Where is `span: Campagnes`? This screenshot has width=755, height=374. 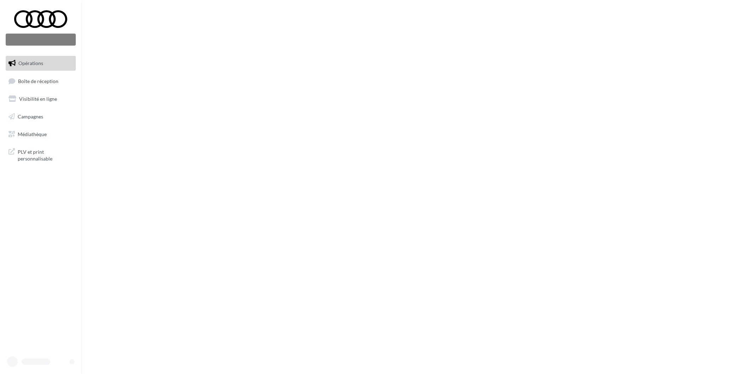
span: Campagnes is located at coordinates (30, 116).